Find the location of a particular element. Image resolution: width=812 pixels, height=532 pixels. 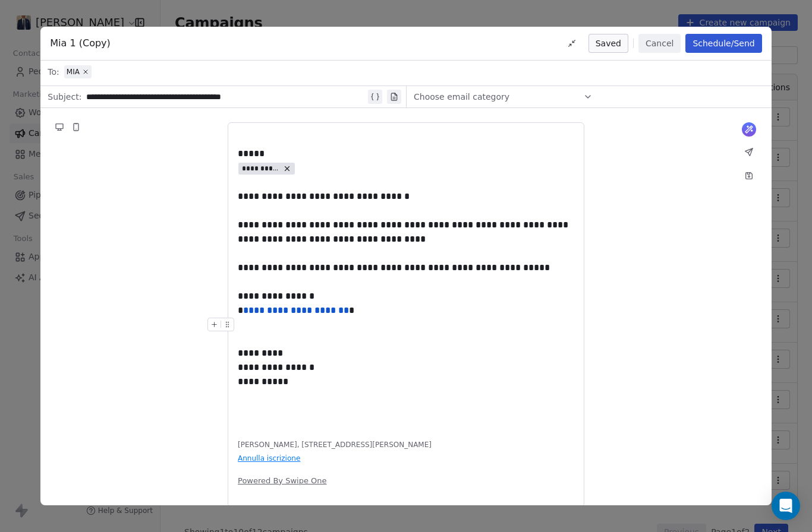

span: Mia 1 (Copy) is located at coordinates (80, 44).